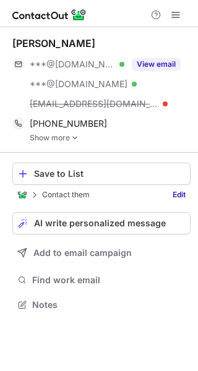 The height and width of the screenshot is (371, 198). Describe the element at coordinates (110, 174) in the screenshot. I see `div: Save to List` at that location.